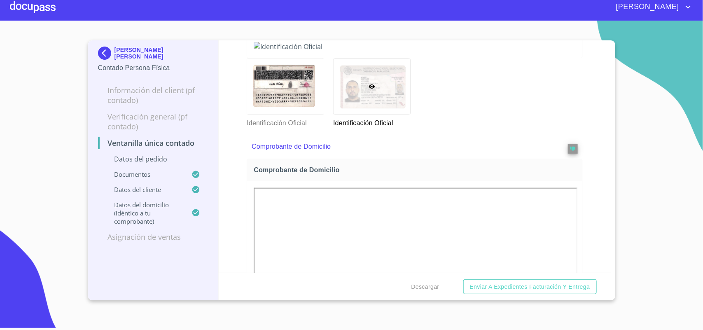 Image resolution: width=703 pixels, height=330 pixels. I want to click on p: Comprobante de Domicilio, so click(398, 147).